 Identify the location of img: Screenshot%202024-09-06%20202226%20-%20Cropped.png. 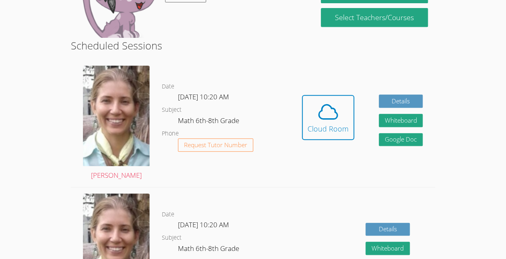
(116, 115).